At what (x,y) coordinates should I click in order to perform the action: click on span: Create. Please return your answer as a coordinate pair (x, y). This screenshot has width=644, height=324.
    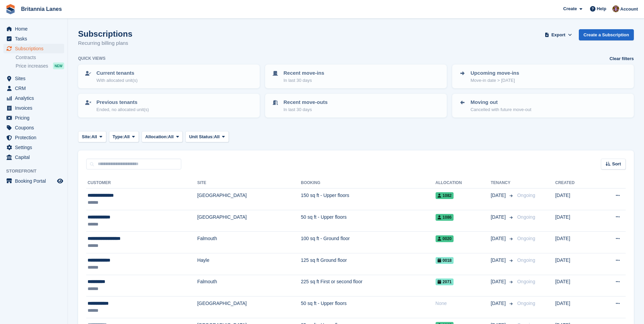
    Looking at the image, I should click on (570, 9).